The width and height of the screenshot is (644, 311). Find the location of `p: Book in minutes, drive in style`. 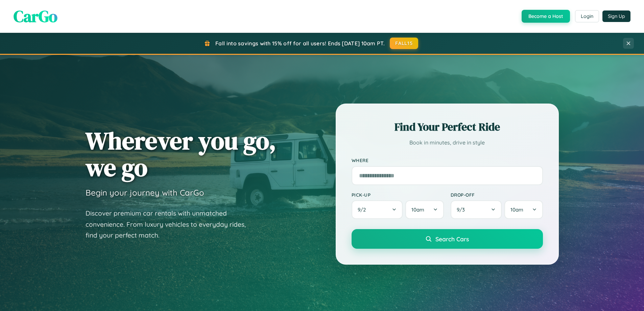

p: Book in minutes, drive in style is located at coordinates (447, 142).